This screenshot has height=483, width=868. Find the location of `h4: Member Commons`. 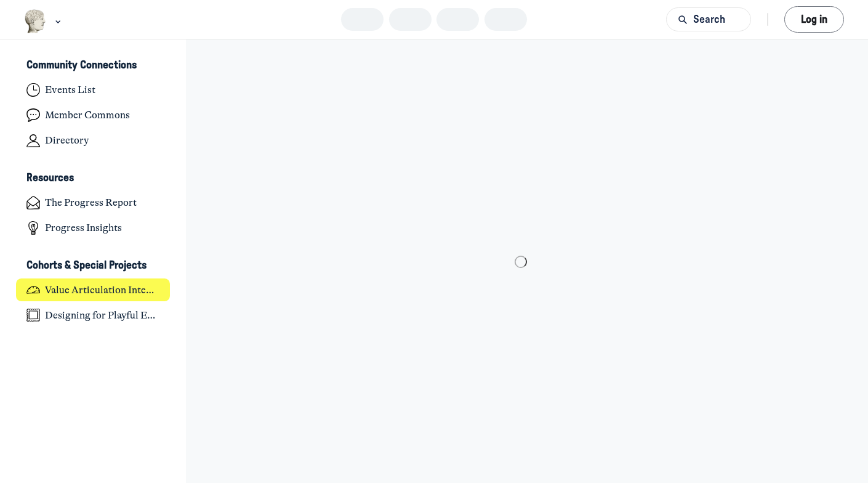

h4: Member Commons is located at coordinates (88, 115).